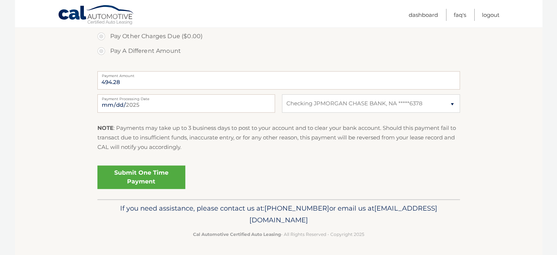 This screenshot has height=255, width=557. Describe the element at coordinates (491, 15) in the screenshot. I see `a: Logout` at that location.